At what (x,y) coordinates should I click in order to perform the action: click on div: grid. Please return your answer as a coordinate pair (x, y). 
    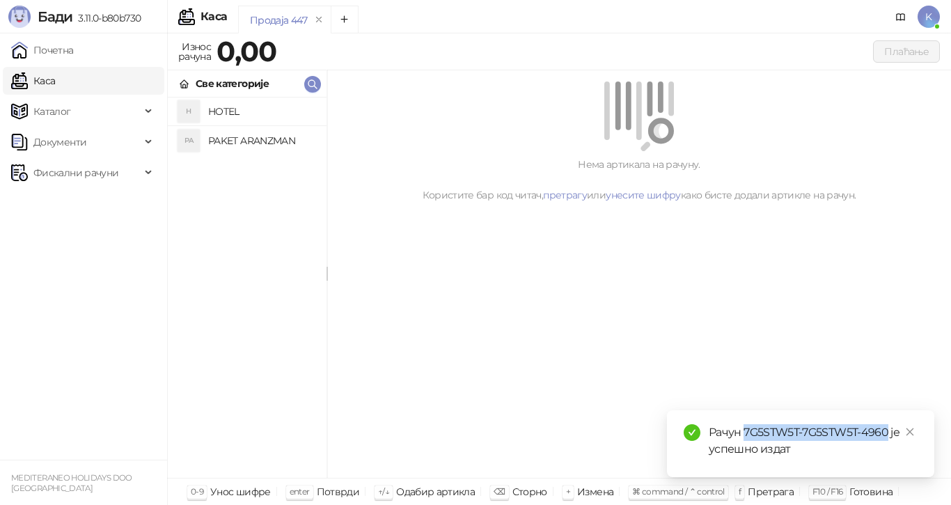
    Looking at the image, I should click on (247, 288).